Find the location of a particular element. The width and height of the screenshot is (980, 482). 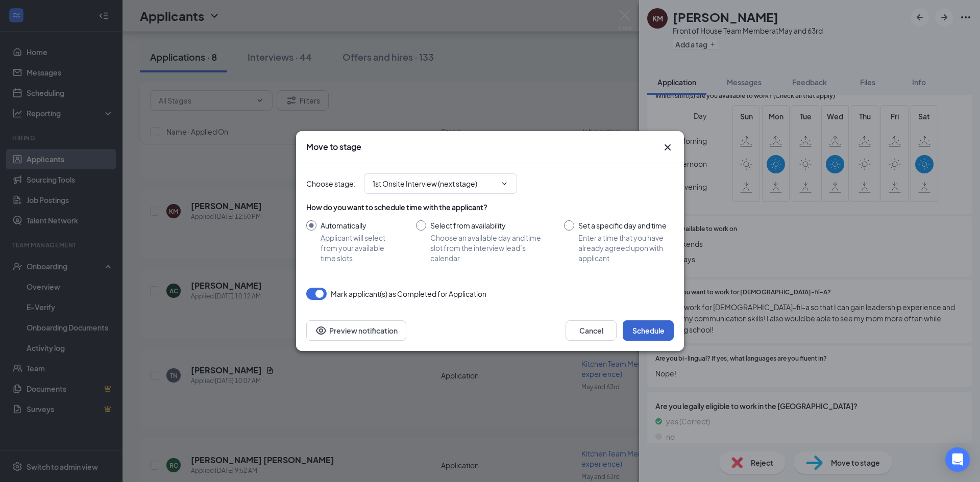

button: Preview notificationEye is located at coordinates (356, 331).